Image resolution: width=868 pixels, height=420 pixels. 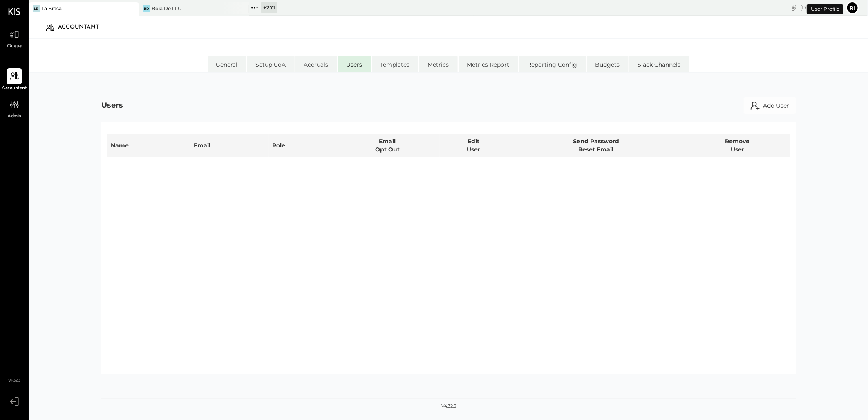 What do you see at coordinates (36, 8) in the screenshot?
I see `div: LB` at bounding box center [36, 8].